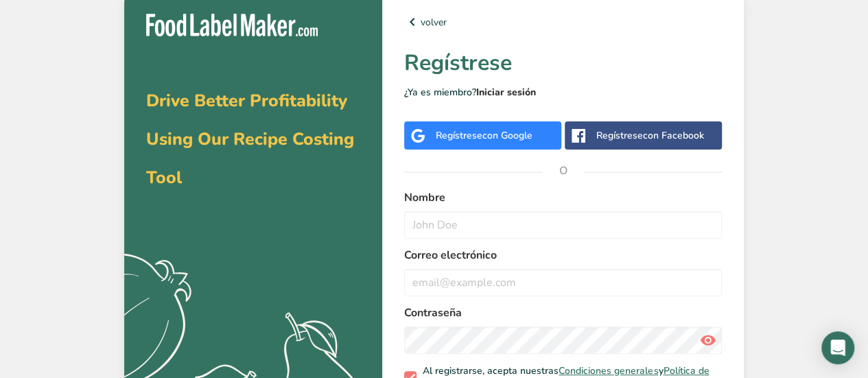 The width and height of the screenshot is (868, 378). What do you see at coordinates (563, 63) in the screenshot?
I see `h1: Regístrese` at bounding box center [563, 63].